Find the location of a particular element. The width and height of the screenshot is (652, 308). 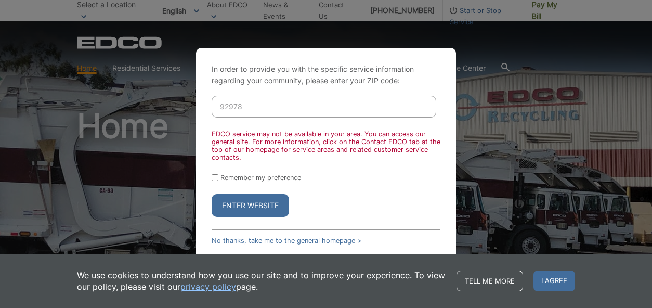

label: Remember my preference is located at coordinates (261, 177).